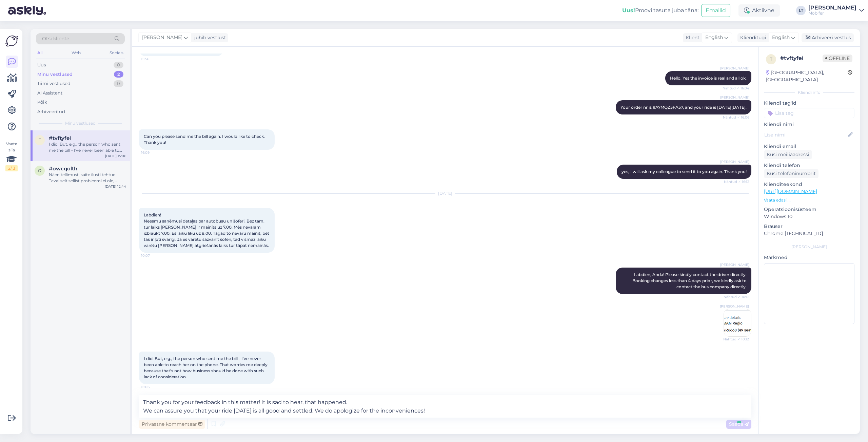 This screenshot has height=442, width=868. What do you see at coordinates (63, 169) in the screenshot?
I see `span: #owcqolth` at bounding box center [63, 169].